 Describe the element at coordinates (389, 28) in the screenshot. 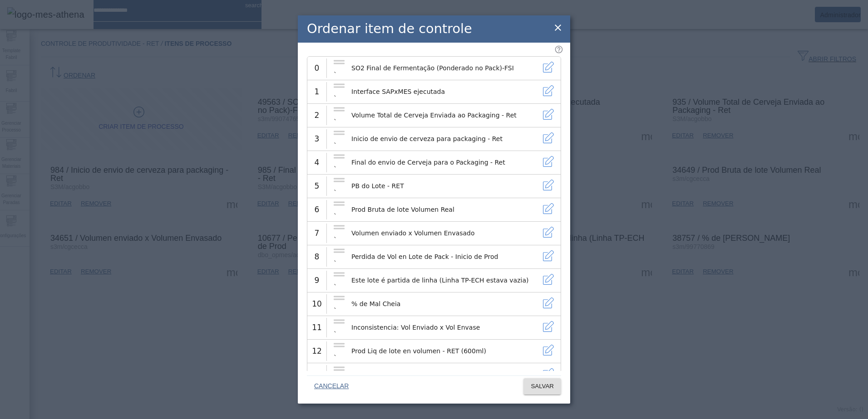

I see `h2: Ordenar item de controle` at that location.